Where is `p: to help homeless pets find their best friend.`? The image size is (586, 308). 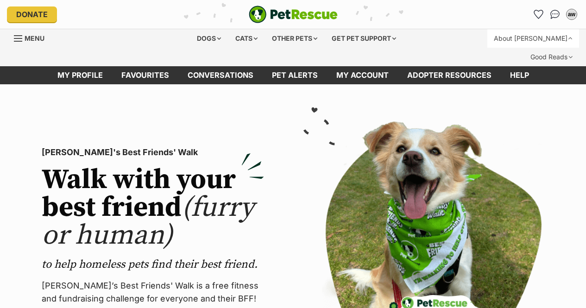
p: to help homeless pets find their best friend. is located at coordinates (153, 264).